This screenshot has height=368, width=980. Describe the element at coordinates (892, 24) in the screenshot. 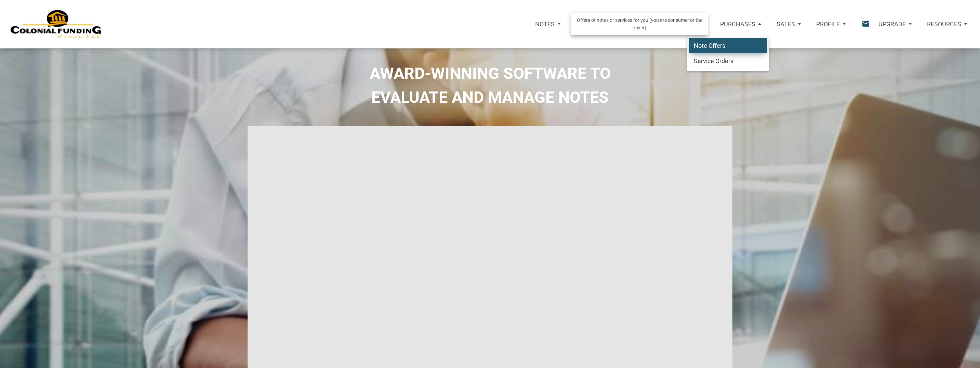

I see `p: Upgrade` at that location.